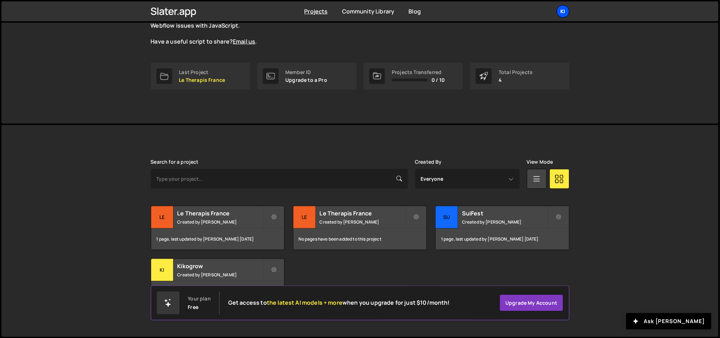 The height and width of the screenshot is (338, 720). What do you see at coordinates (415, 11) in the screenshot?
I see `a: Blog` at bounding box center [415, 11].